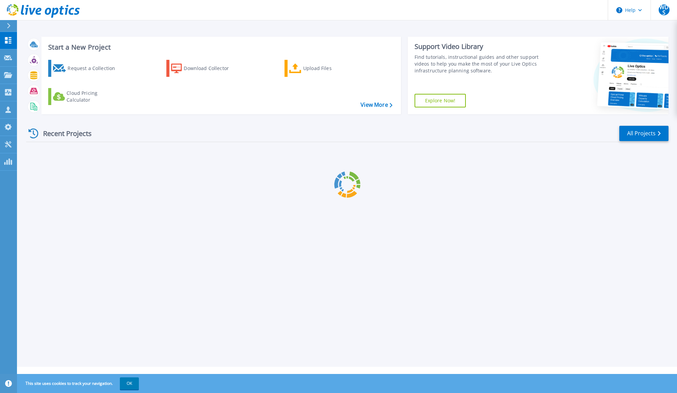 This screenshot has width=677, height=393. What do you see at coordinates (63, 133) in the screenshot?
I see `div: Recent Projects` at bounding box center [63, 133].